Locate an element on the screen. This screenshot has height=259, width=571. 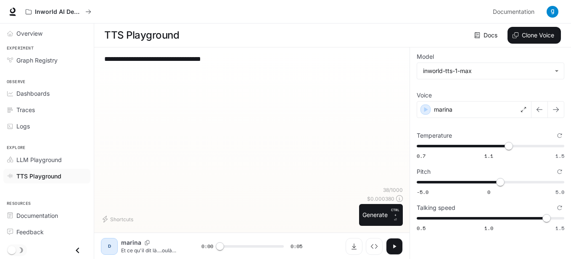
span: -5.0 is located at coordinates (423, 192).